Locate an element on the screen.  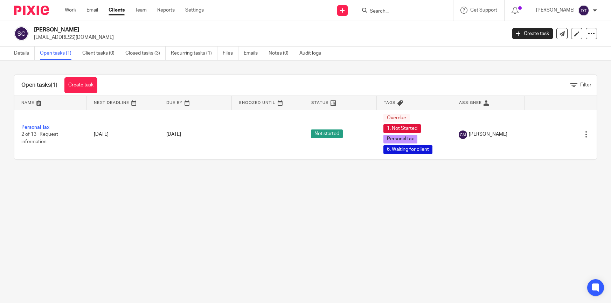
span: 2 of 13 · Request information is located at coordinates (40, 138).